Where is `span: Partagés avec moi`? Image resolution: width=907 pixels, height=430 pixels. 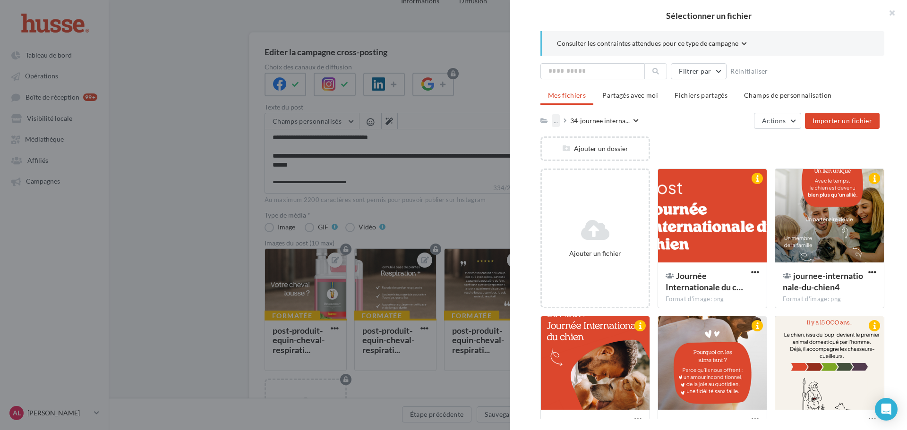
span: Partagés avec moi is located at coordinates (630, 95).